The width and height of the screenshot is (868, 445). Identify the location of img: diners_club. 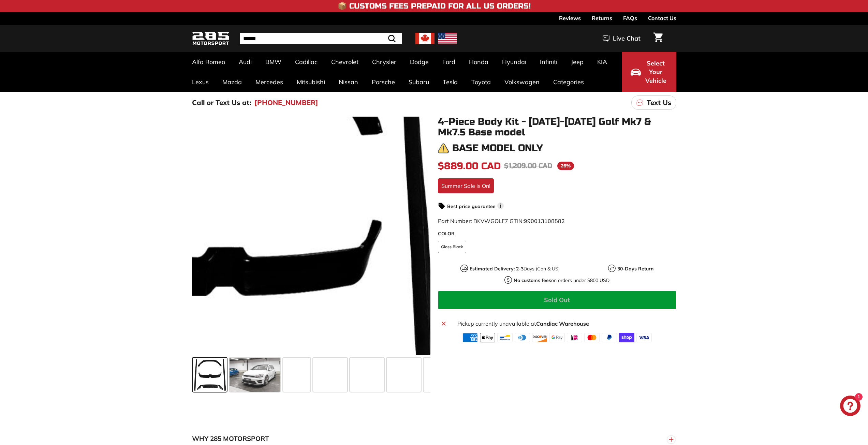
(522, 337).